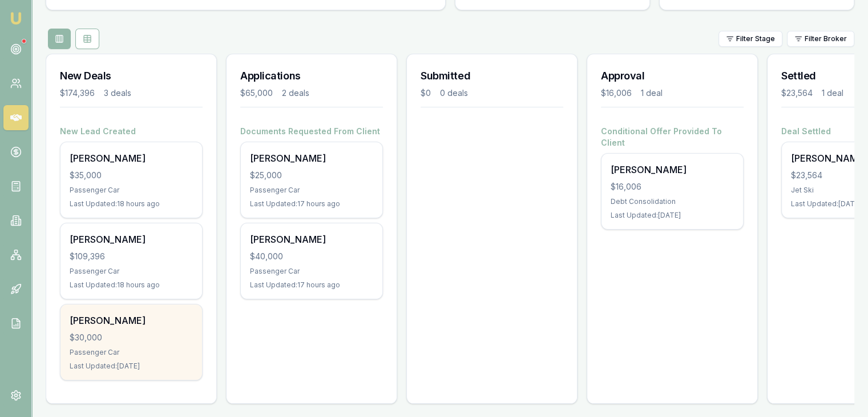 This screenshot has width=868, height=417. Describe the element at coordinates (257, 93) in the screenshot. I see `div: $65,000` at that location.